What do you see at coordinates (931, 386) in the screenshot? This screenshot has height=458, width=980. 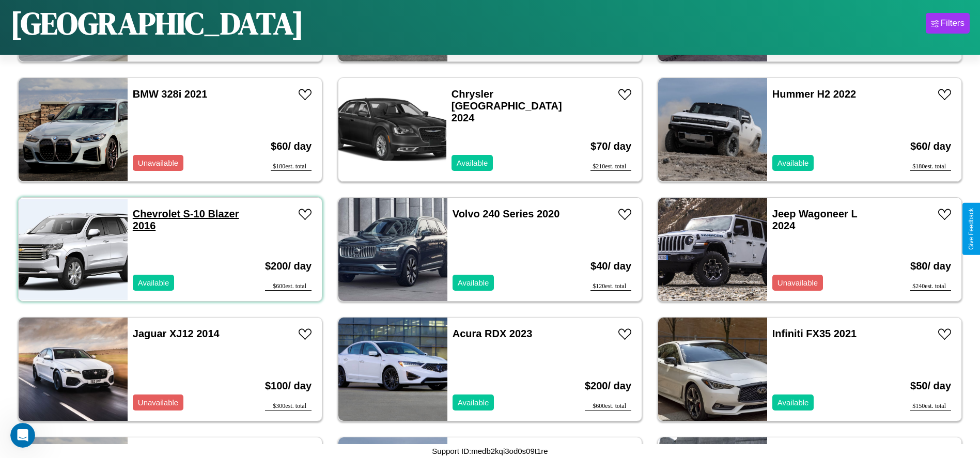 I see `h3: $ 50 / day` at bounding box center [931, 386].